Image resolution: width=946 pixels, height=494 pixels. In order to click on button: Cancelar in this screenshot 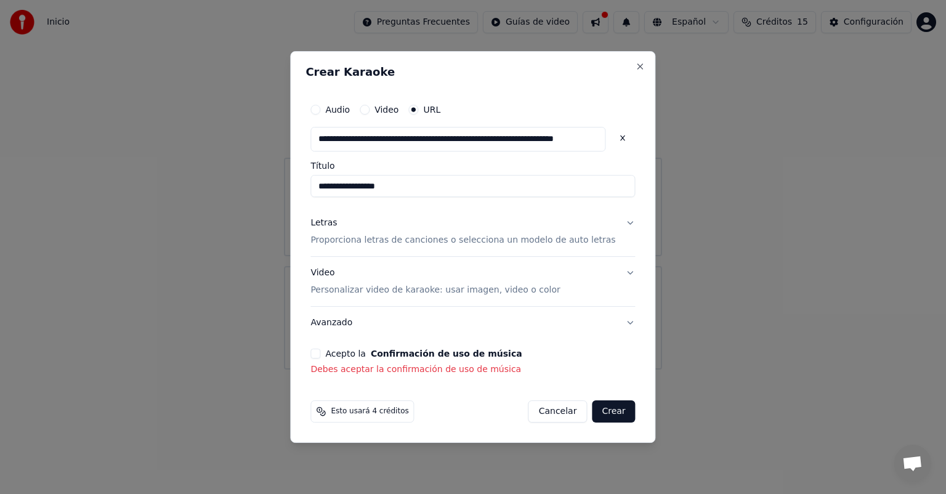, I will do `click(558, 411)`.